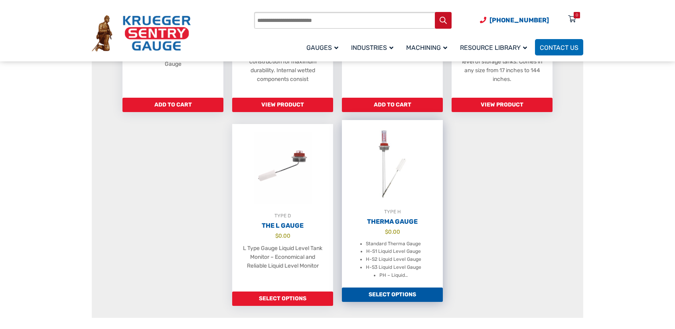 This screenshot has height=329, width=675. I want to click on p: L Type Gauge Liquid Level Tank Monitor – Economical and Reliable Liquid Level Monitor, so click(283, 257).